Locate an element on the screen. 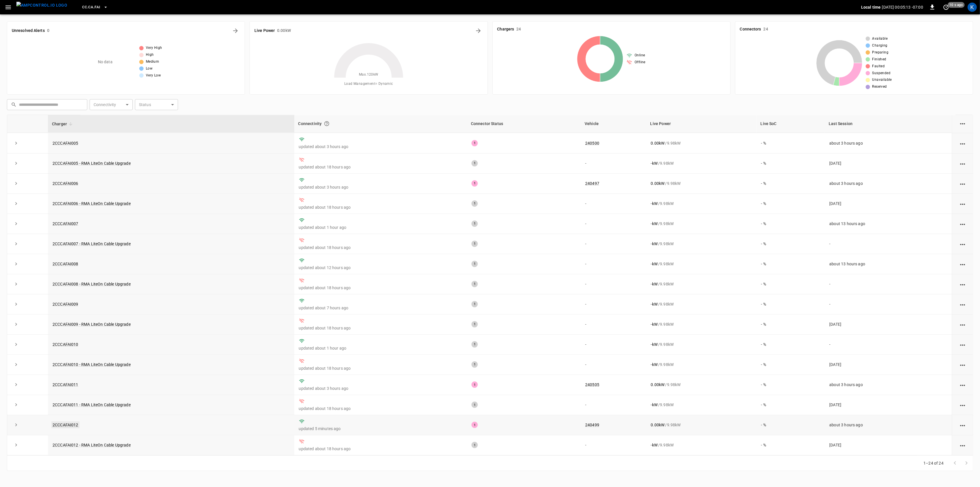  a: 240505 is located at coordinates (592, 385).